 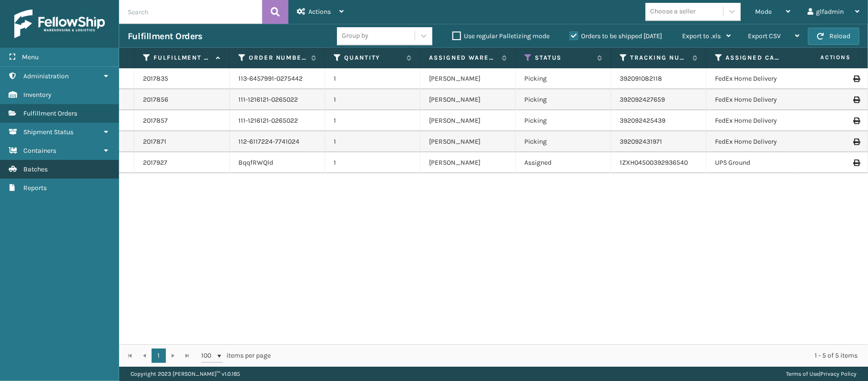 I want to click on span: Menu, so click(x=30, y=57).